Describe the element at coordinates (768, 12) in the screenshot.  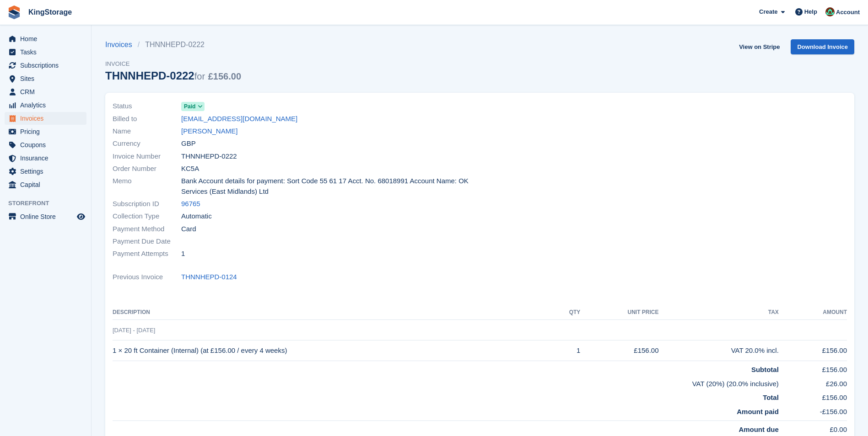
I see `span: Create` at that location.